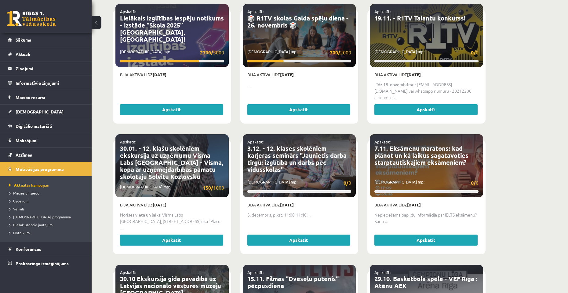 This screenshot has height=293, width=568. Describe the element at coordinates (19, 201) in the screenshot. I see `span: Uzdevumi` at that location.